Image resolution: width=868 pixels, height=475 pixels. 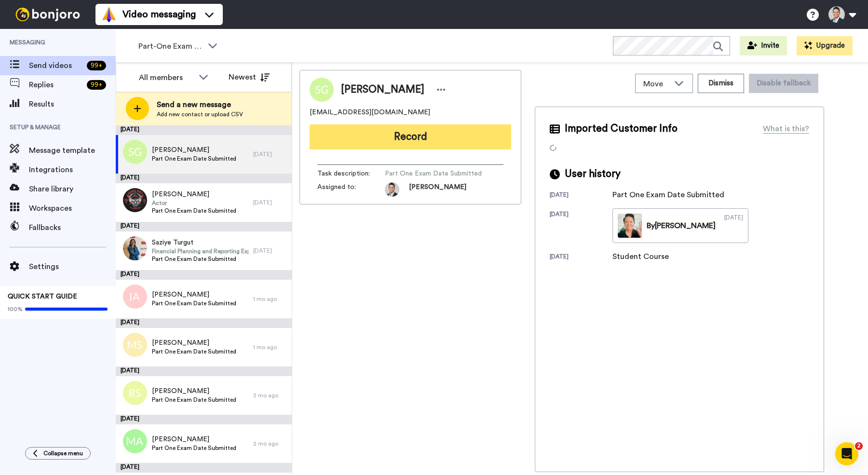 I want to click on span: Integrations, so click(x=72, y=170).